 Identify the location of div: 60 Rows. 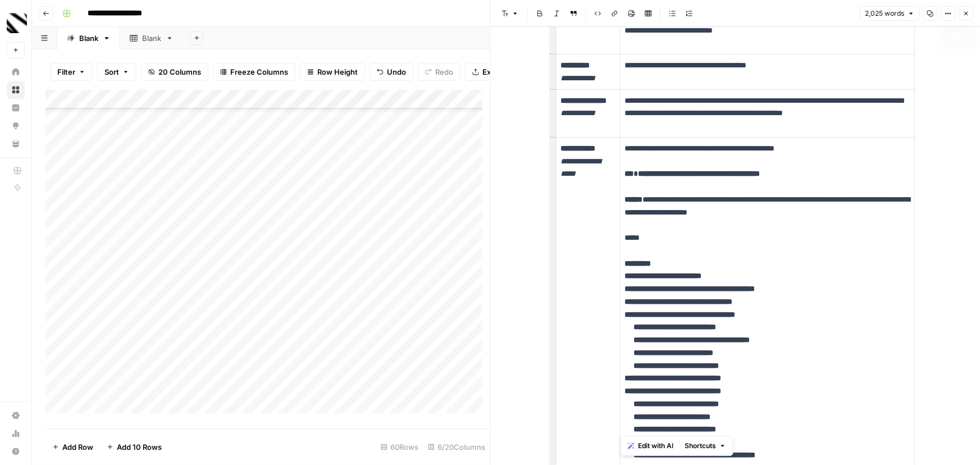
(399, 447).